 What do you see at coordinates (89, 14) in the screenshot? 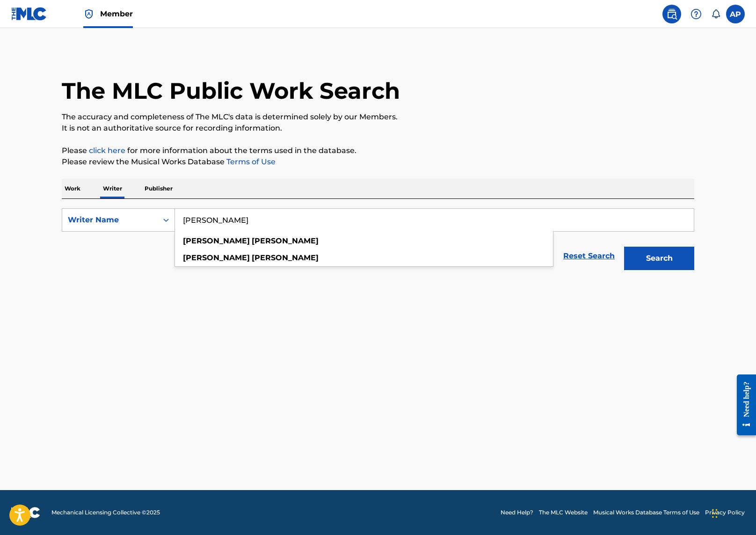
I see `img: Top Rightsholder` at bounding box center [89, 14].